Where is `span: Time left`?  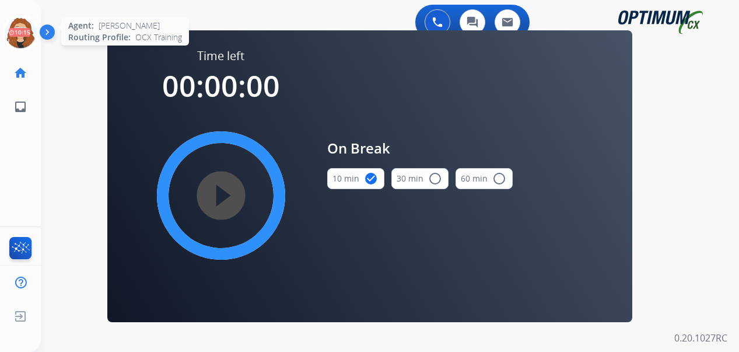
span: Time left is located at coordinates (220, 56).